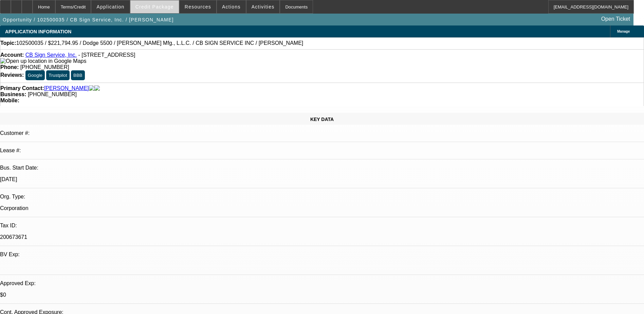 This screenshot has width=644, height=314. Describe the element at coordinates (231, 7) in the screenshot. I see `button: Actions` at that location.